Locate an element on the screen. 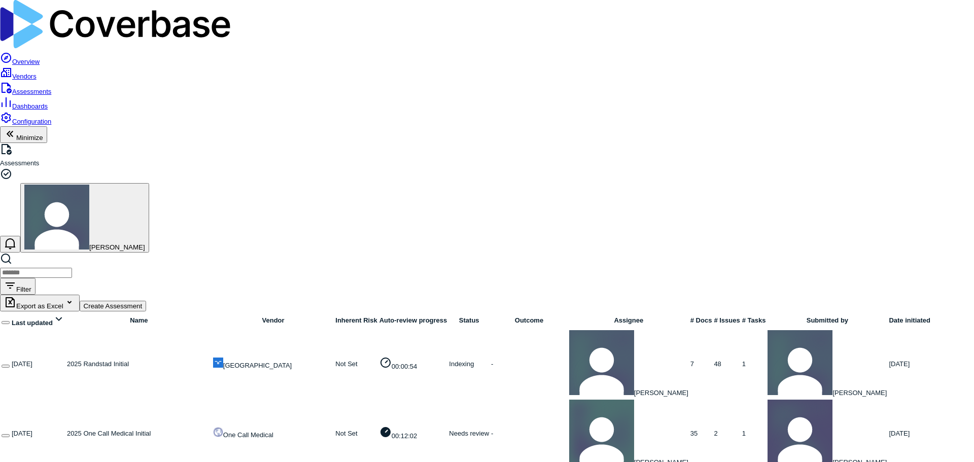 Image resolution: width=974 pixels, height=462 pixels. span: 2025 One Call Medical Initial is located at coordinates (109, 433).